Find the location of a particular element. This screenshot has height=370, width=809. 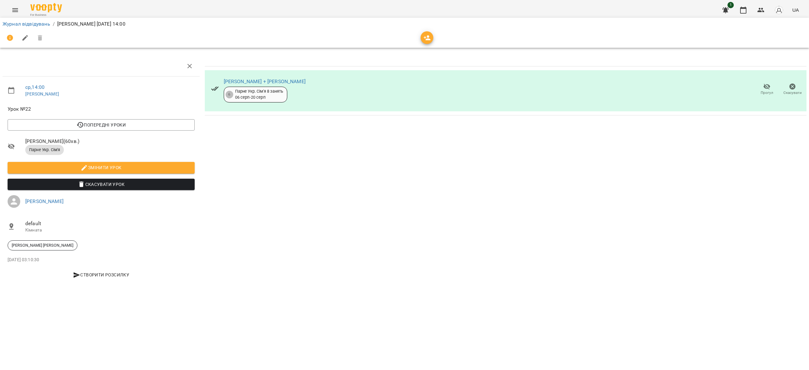

span: Створити розсилку is located at coordinates (101, 275).